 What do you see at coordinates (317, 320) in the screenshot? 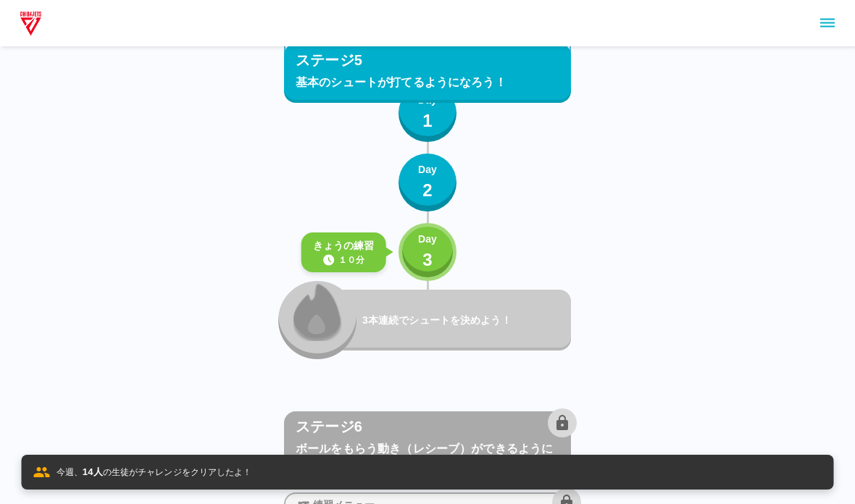
I see `button: locked_fire_icon` at bounding box center [317, 320].